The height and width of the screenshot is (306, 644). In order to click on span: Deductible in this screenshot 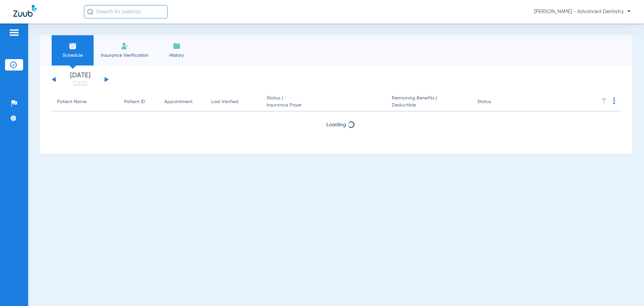, I will do `click(429, 105)`.